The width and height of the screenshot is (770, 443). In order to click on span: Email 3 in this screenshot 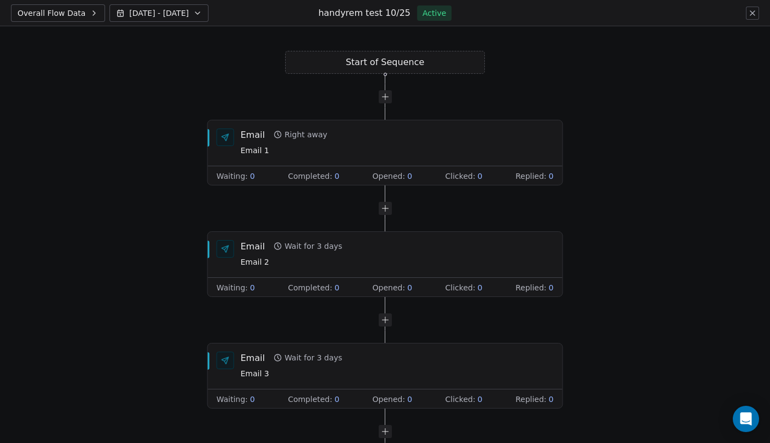, I will do `click(292, 375)`.